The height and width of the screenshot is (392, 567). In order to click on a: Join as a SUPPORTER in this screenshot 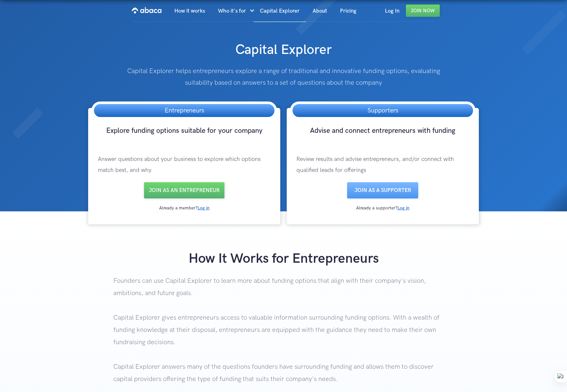, I will do `click(383, 190)`.